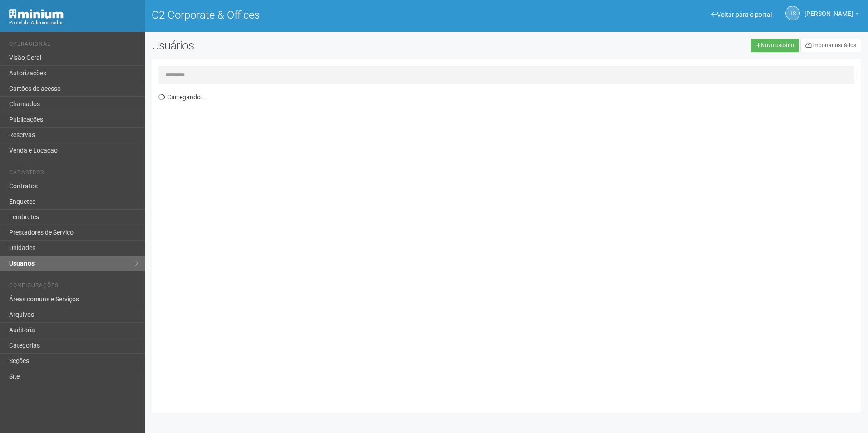 Image resolution: width=868 pixels, height=433 pixels. What do you see at coordinates (792, 13) in the screenshot?
I see `a: JS` at bounding box center [792, 13].